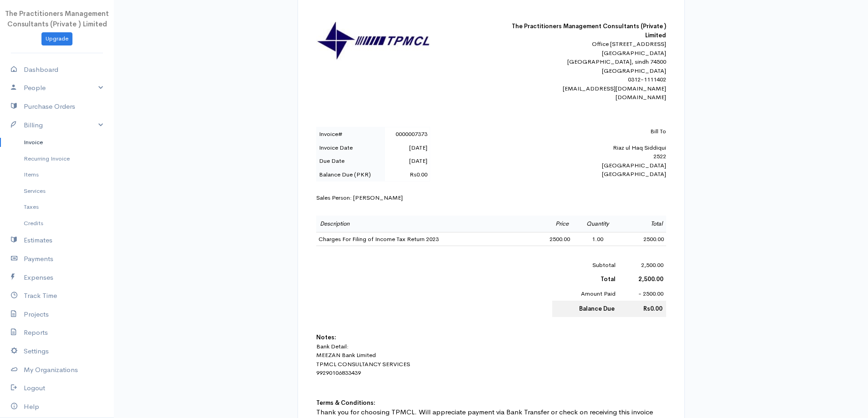 This screenshot has height=418, width=868. What do you see at coordinates (608, 279) in the screenshot?
I see `b: Total` at bounding box center [608, 279].